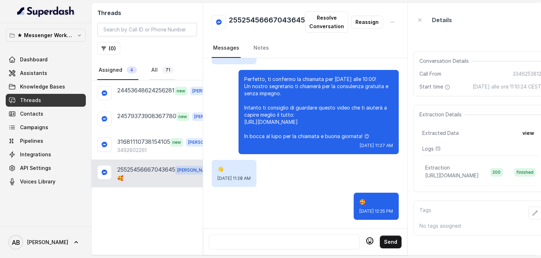 The image size is (541, 258). Describe the element at coordinates (528, 133) in the screenshot. I see `button: view` at that location.